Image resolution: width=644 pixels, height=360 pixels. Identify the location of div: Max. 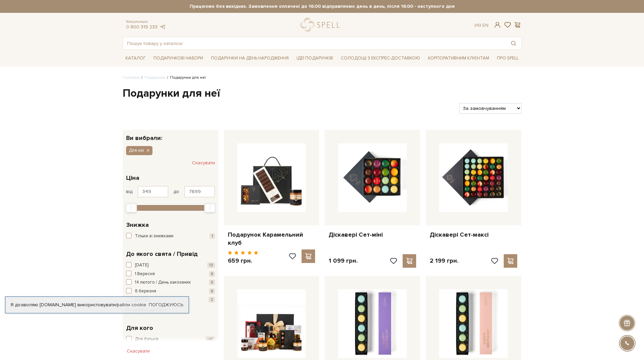
(210, 208).